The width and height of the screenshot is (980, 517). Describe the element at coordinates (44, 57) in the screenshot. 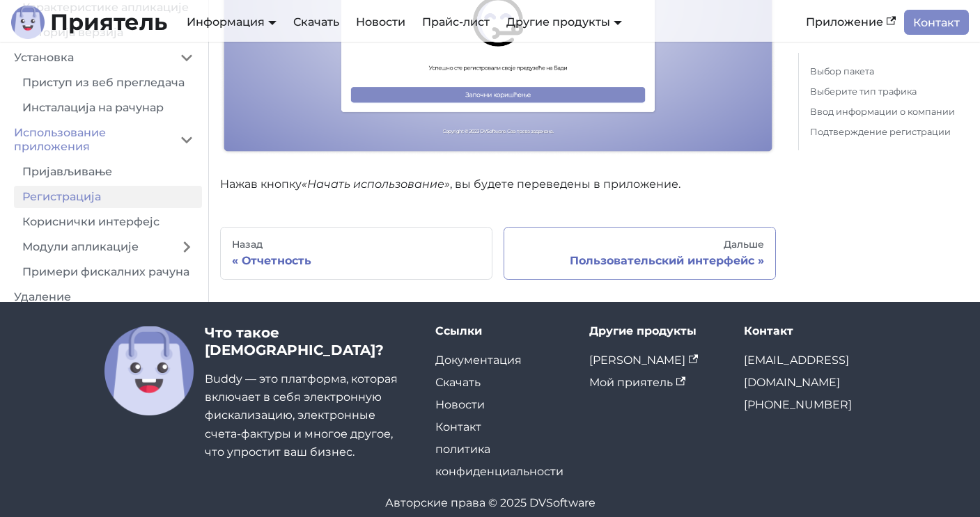

I see `font: Установка` at that location.